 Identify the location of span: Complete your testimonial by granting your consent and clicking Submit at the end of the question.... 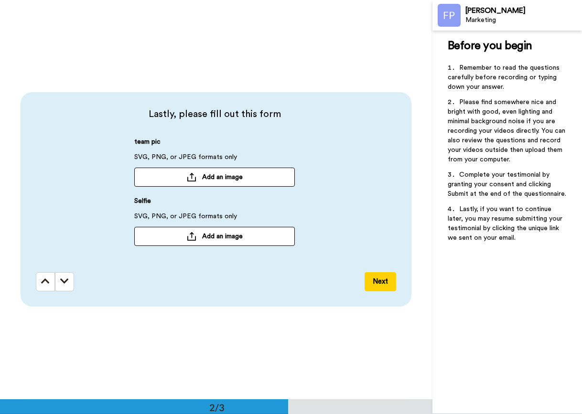
(507, 185).